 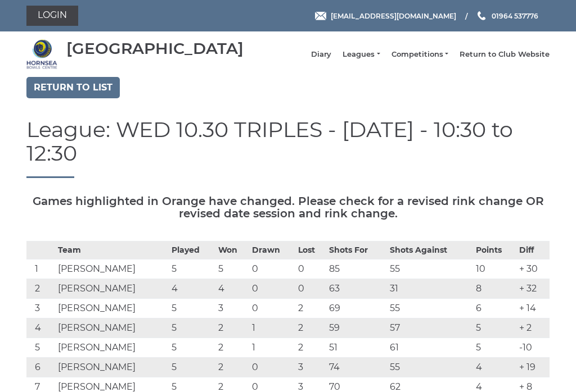 What do you see at coordinates (361, 55) in the screenshot?
I see `a: Leagues` at bounding box center [361, 55].